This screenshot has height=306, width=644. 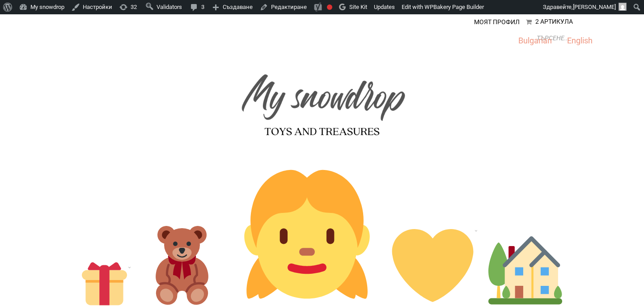 What do you see at coordinates (330, 7) in the screenshot?
I see `div: Focus keyphrase not set` at bounding box center [330, 7].